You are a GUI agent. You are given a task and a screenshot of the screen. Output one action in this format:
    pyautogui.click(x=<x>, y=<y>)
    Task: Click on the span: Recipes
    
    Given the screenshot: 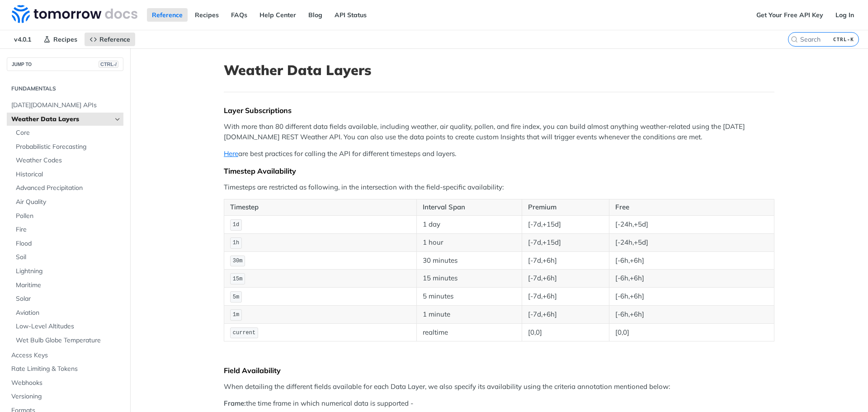 What is the action you would take?
    pyautogui.click(x=65, y=39)
    